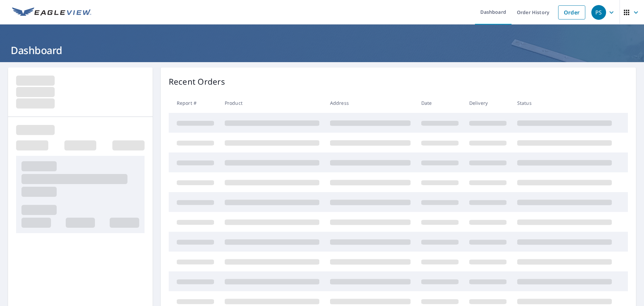  What do you see at coordinates (322, 50) in the screenshot?
I see `h1: Dashboard` at bounding box center [322, 50].